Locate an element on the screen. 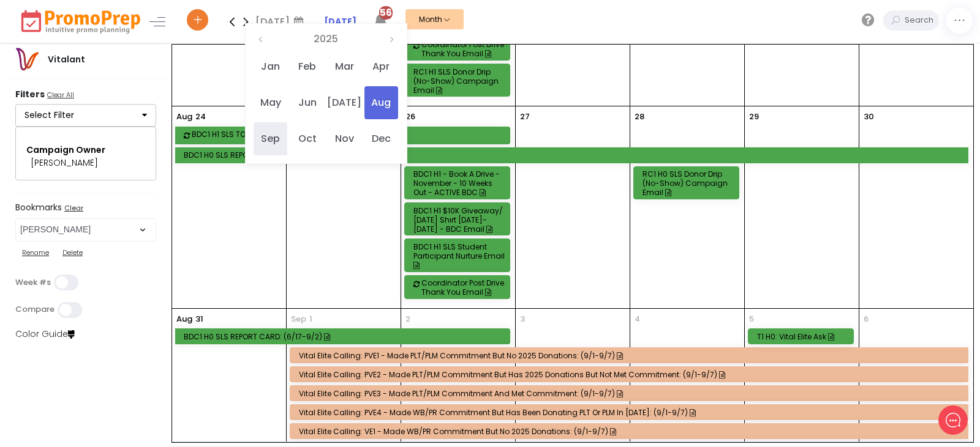  span: We run on Gist is located at coordinates (129, 372).